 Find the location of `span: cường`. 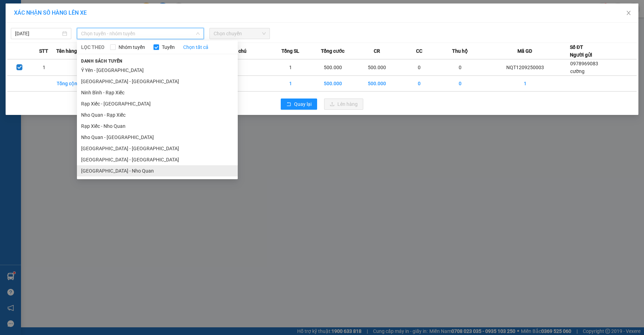

span: cường is located at coordinates (577, 71).